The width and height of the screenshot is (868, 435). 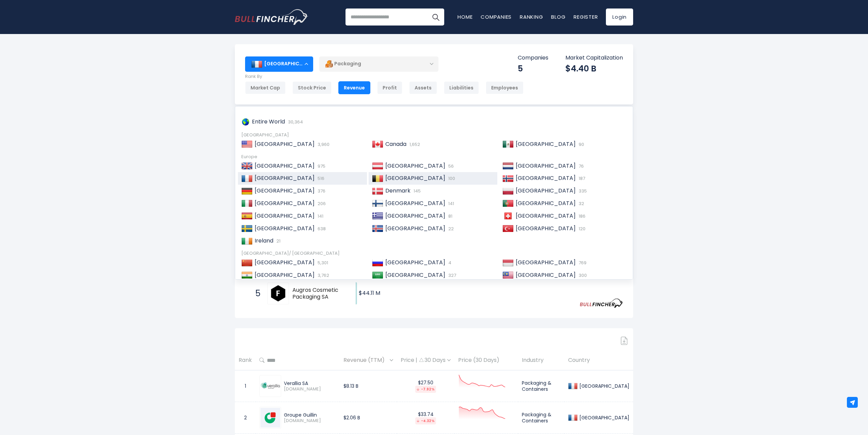 What do you see at coordinates (580, 144) in the screenshot?
I see `span: 90` at bounding box center [580, 144].